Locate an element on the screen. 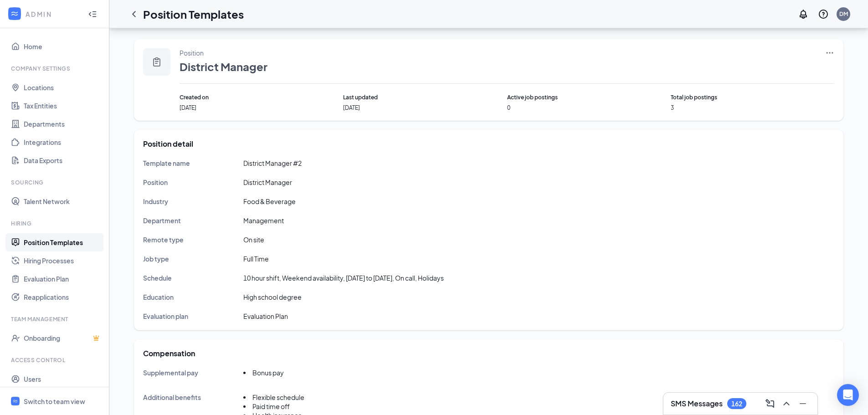 The height and width of the screenshot is (415, 868). span: 3 is located at coordinates (752, 107).